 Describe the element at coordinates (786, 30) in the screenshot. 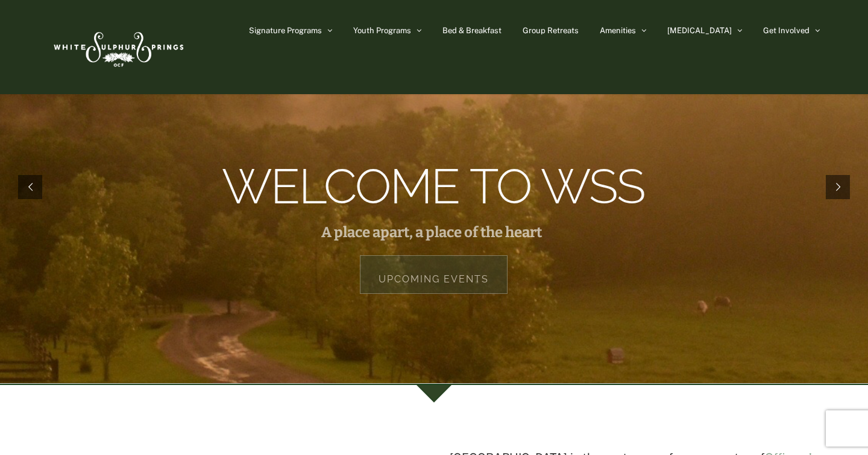

I see `span: Get Involved` at that location.